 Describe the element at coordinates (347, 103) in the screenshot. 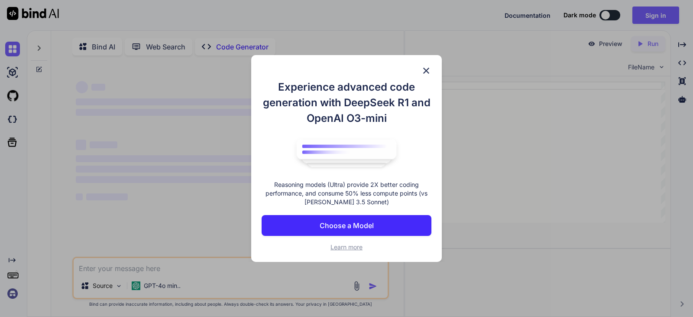

I see `h1: Experience advanced code generation with DeepSeek R1 and OpenAI O3-mini` at that location.